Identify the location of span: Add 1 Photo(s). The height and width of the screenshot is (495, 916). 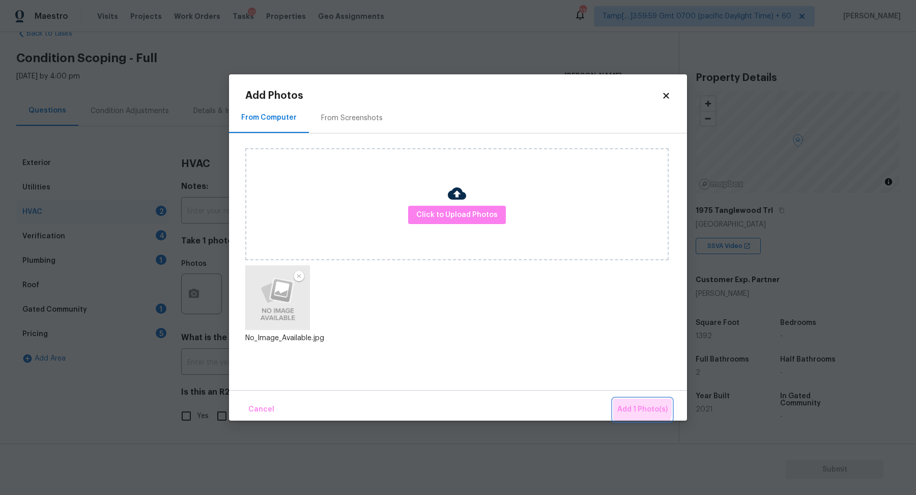
(642, 409).